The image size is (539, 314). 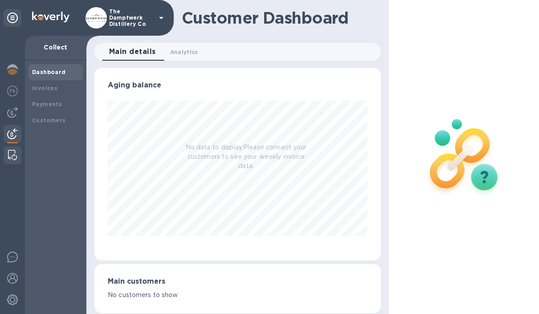 What do you see at coordinates (12, 91) in the screenshot?
I see `img: Foreign exchange` at bounding box center [12, 91].